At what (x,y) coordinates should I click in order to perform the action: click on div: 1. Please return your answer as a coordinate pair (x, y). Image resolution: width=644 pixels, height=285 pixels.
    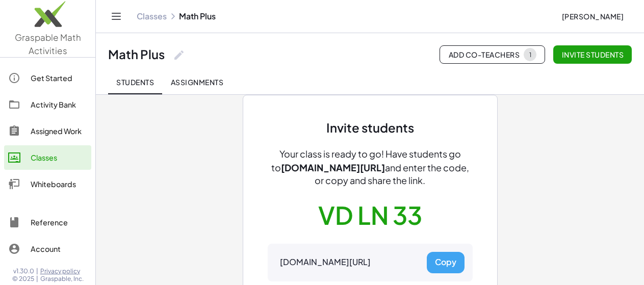
    Looking at the image, I should click on (529, 55).